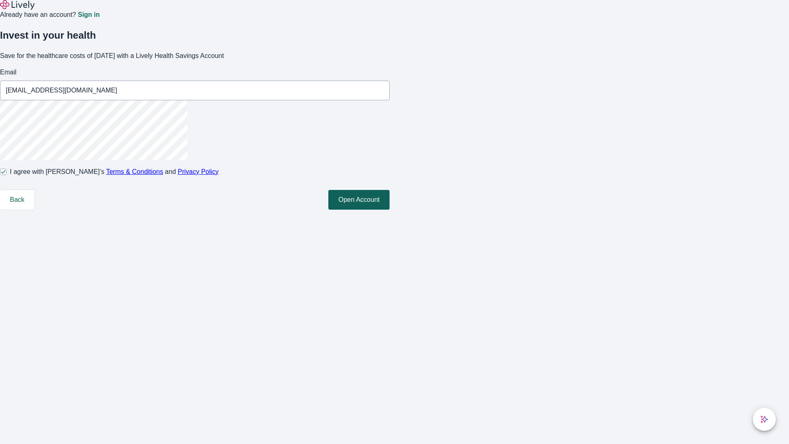 This screenshot has height=444, width=789. Describe the element at coordinates (764, 419) in the screenshot. I see `button: chat` at that location.